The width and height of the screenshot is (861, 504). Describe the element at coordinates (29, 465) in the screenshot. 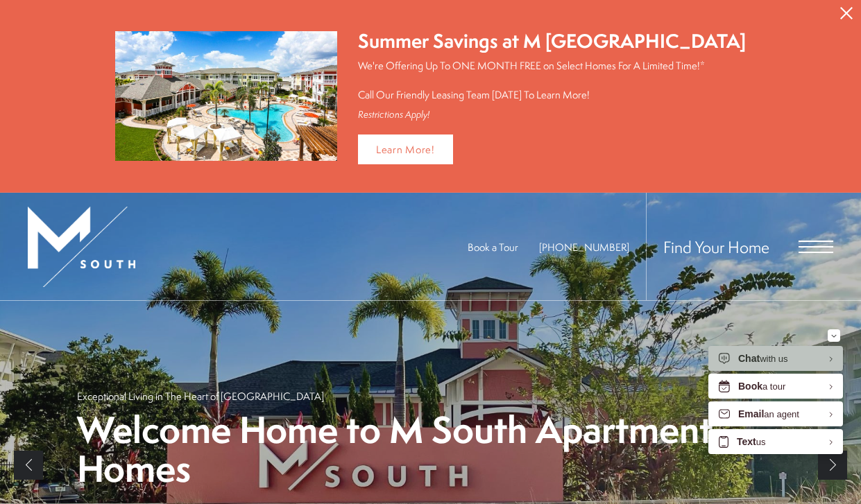

I see `a: Previous` at that location.